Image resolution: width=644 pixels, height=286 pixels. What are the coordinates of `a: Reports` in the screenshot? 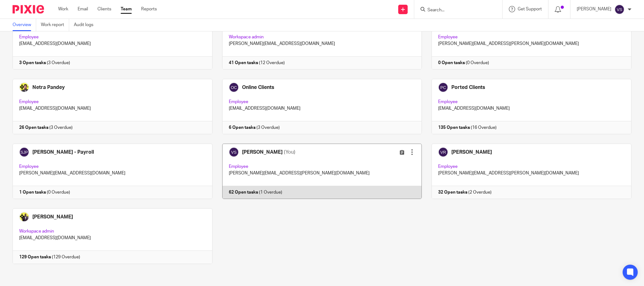 It's located at (149, 10).